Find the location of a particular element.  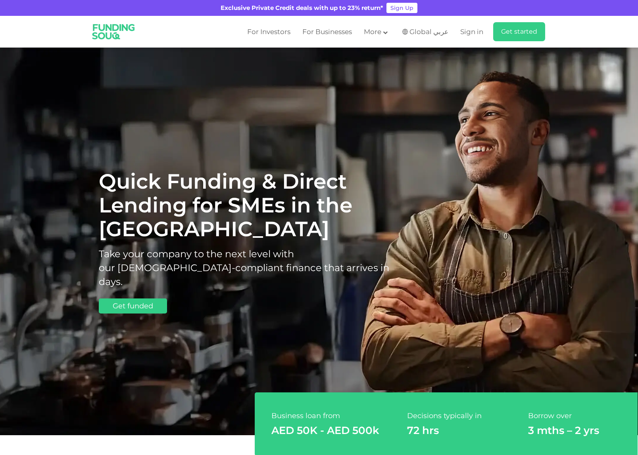

div: AED 50K - AED 500k is located at coordinates (325, 431).